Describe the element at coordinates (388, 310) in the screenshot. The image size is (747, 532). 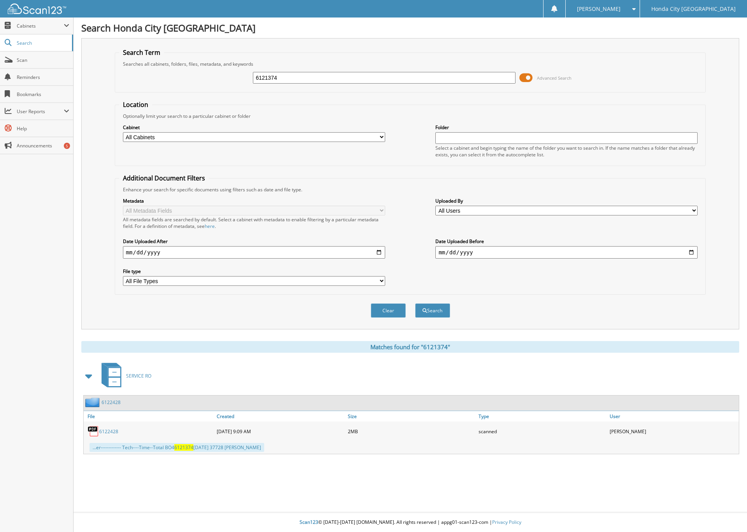
I see `button: Clear` at that location.